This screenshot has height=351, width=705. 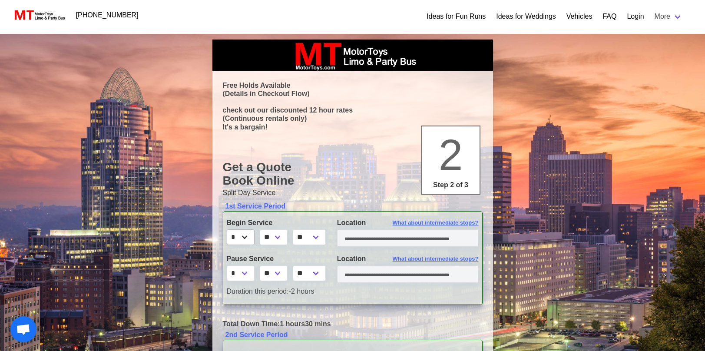 I want to click on span: Duration this period:, so click(x=258, y=291).